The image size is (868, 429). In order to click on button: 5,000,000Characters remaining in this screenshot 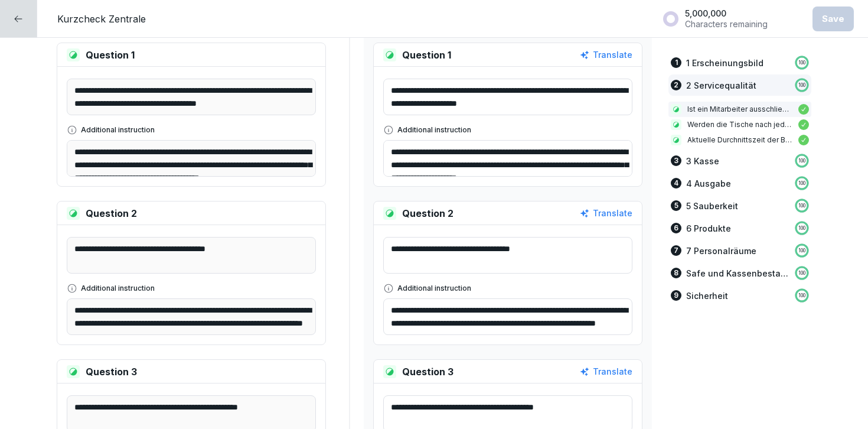, I will do `click(729, 19)`.